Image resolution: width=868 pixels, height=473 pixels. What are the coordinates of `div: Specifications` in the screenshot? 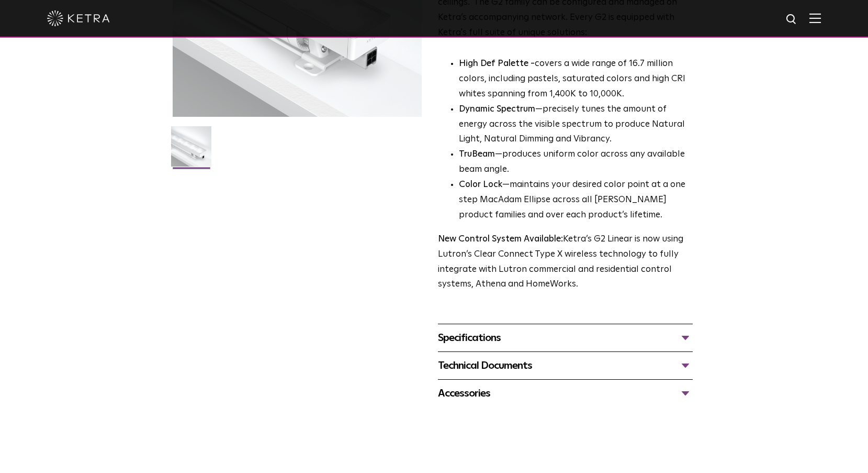 It's located at (565, 338).